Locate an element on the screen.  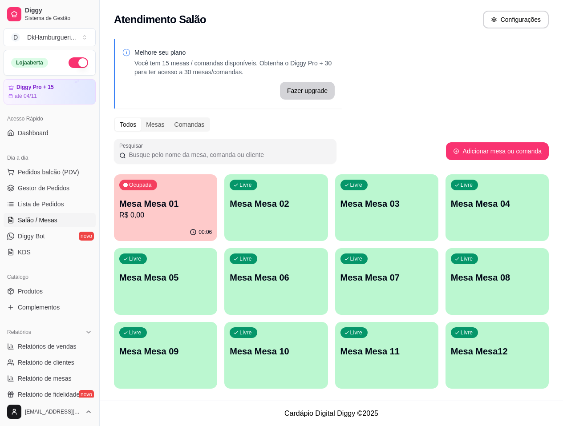
span: Relatório de mesas is located at coordinates (44, 379).